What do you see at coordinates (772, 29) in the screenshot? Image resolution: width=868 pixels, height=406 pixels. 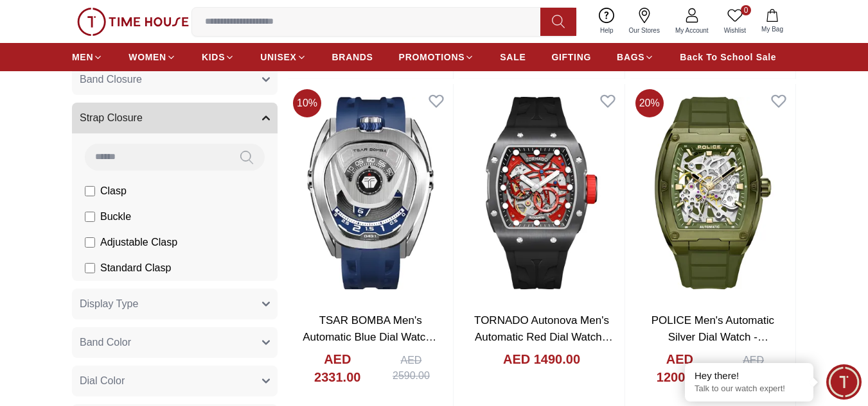 I see `span: My Bag` at bounding box center [772, 29].